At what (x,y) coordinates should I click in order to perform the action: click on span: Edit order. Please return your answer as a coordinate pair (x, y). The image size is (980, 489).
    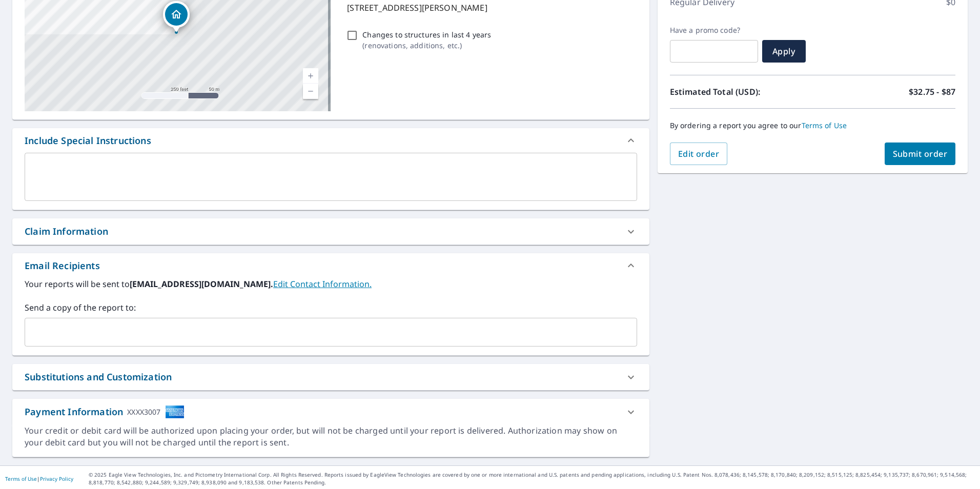
    Looking at the image, I should click on (699, 154).